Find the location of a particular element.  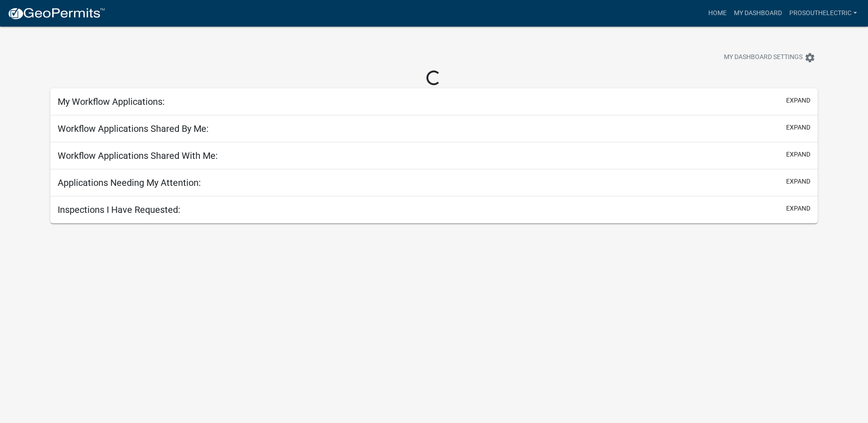

h5: Workflow Applications Shared By Me: is located at coordinates (133, 128).